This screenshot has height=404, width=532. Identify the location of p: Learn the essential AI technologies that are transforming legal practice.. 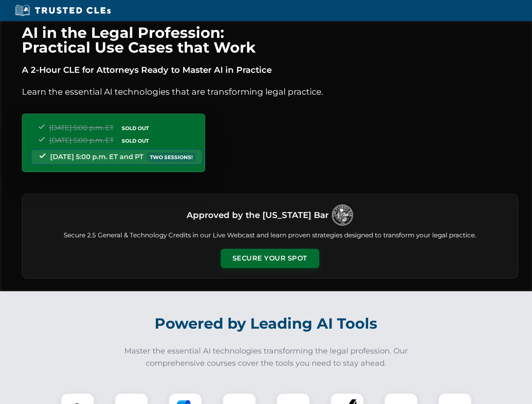
(270, 92).